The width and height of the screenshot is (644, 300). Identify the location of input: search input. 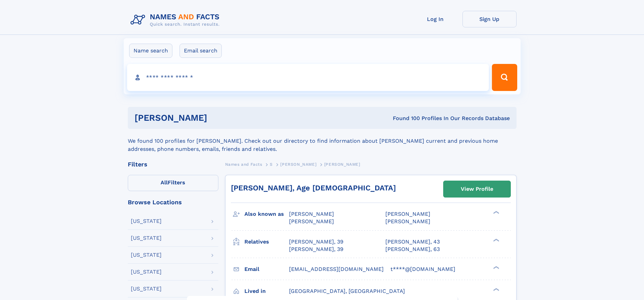
(308, 78).